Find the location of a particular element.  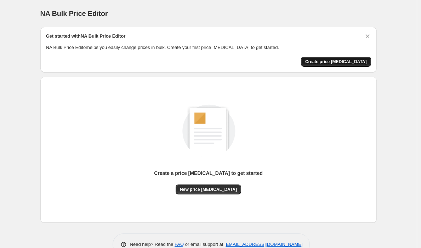

span: Need help? Read the is located at coordinates (152, 244).